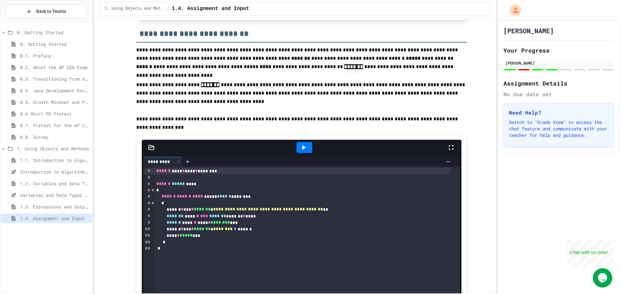 The width and height of the screenshot is (620, 294). I want to click on span: 0.6 Short PD Pretest, so click(55, 114).